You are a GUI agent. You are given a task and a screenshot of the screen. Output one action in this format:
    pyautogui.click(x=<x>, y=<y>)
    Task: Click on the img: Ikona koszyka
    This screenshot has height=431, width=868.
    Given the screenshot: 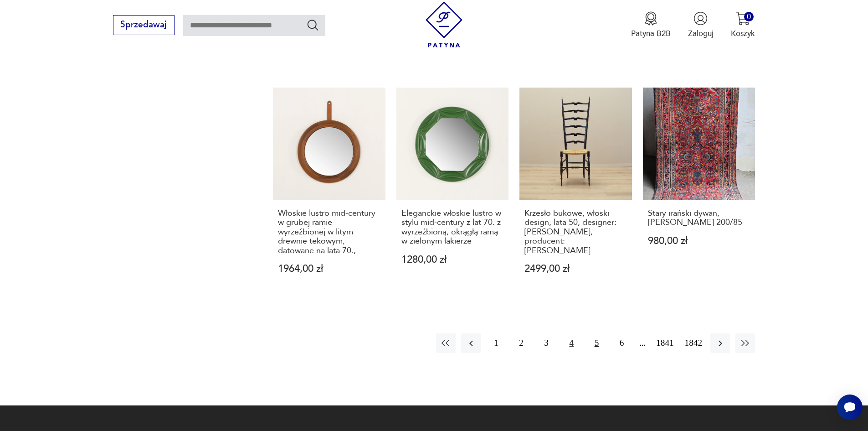 What is the action you would take?
    pyautogui.click(x=743, y=18)
    